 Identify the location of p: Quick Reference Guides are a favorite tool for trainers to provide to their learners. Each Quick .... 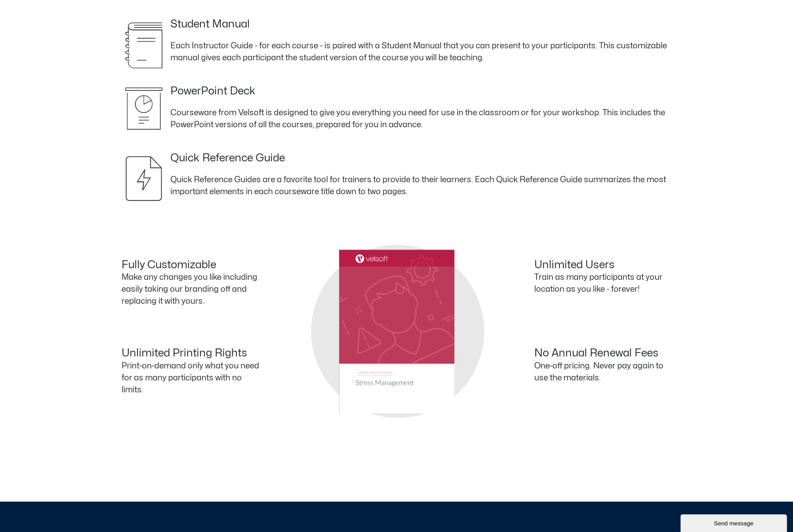
(397, 186).